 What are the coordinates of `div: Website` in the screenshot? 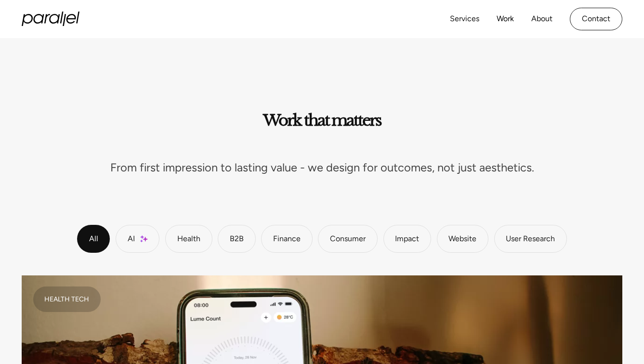 It's located at (463, 239).